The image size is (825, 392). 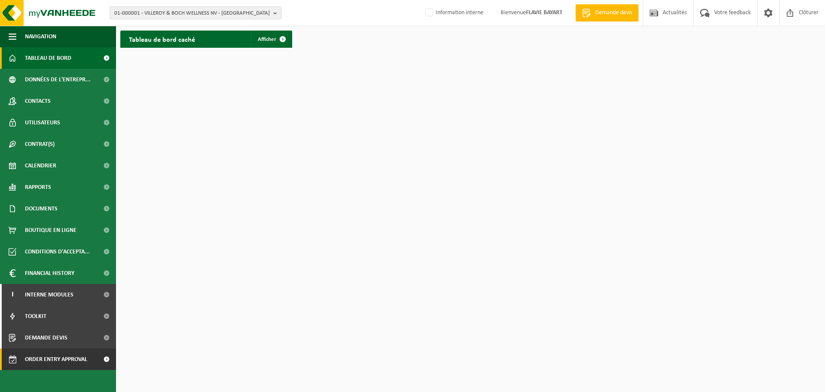 What do you see at coordinates (41, 209) in the screenshot?
I see `span: Documents` at bounding box center [41, 209].